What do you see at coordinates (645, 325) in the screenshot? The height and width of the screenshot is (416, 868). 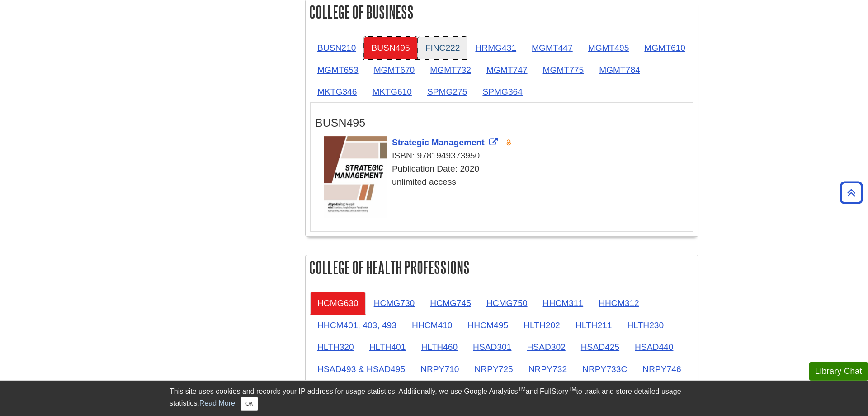 I see `a: HLTH230` at bounding box center [645, 325].